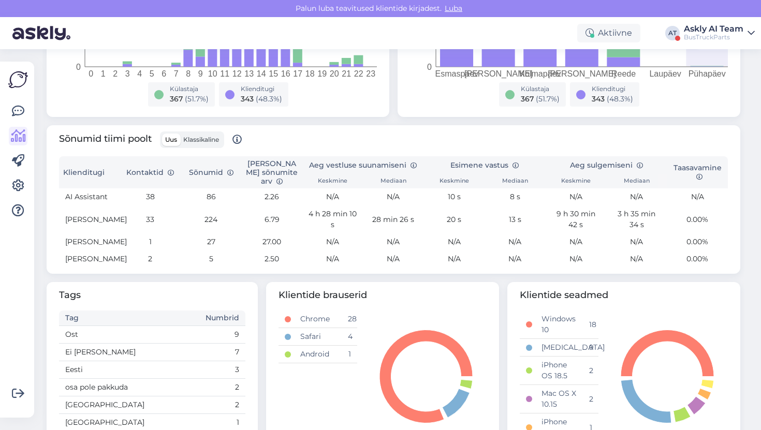 The height and width of the screenshot is (430, 761). I want to click on span: ( 51.7 %), so click(547, 99).